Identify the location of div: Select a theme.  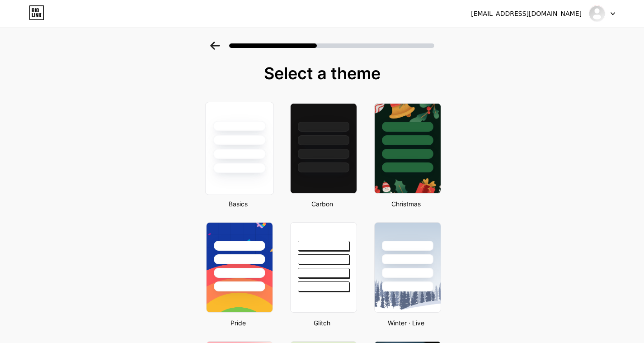
(322, 73).